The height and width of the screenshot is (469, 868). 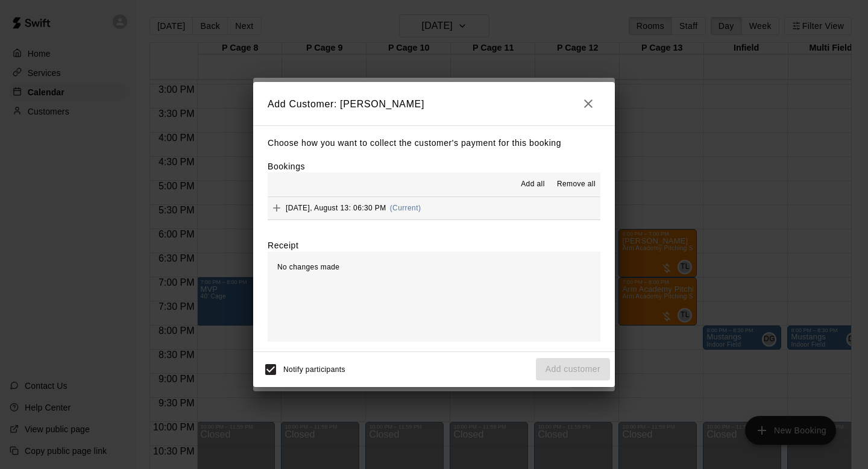 I want to click on label: Receipt, so click(x=282, y=245).